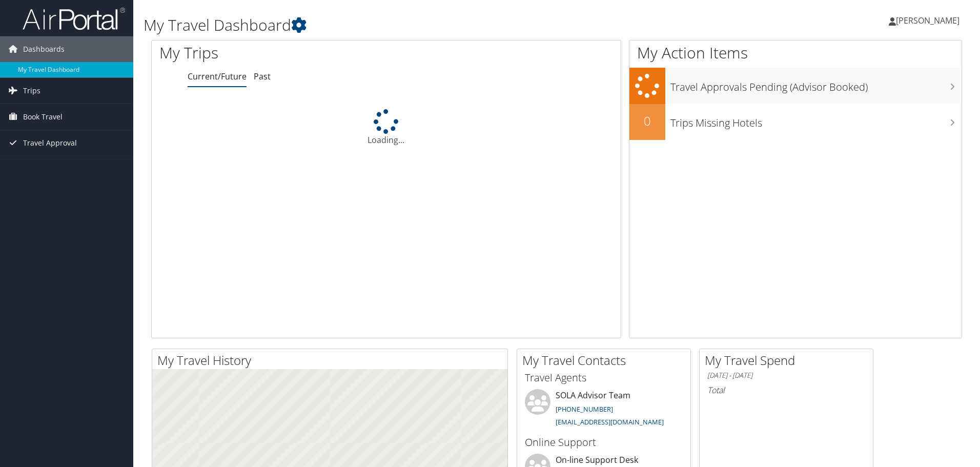 This screenshot has width=980, height=467. I want to click on h3: Travel Approvals Pending (Advisor Booked), so click(816, 84).